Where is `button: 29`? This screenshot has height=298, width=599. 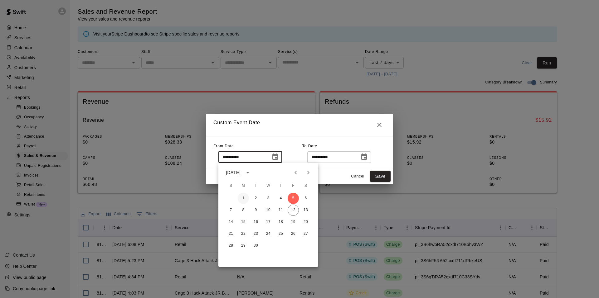 button: 29 is located at coordinates (243, 246).